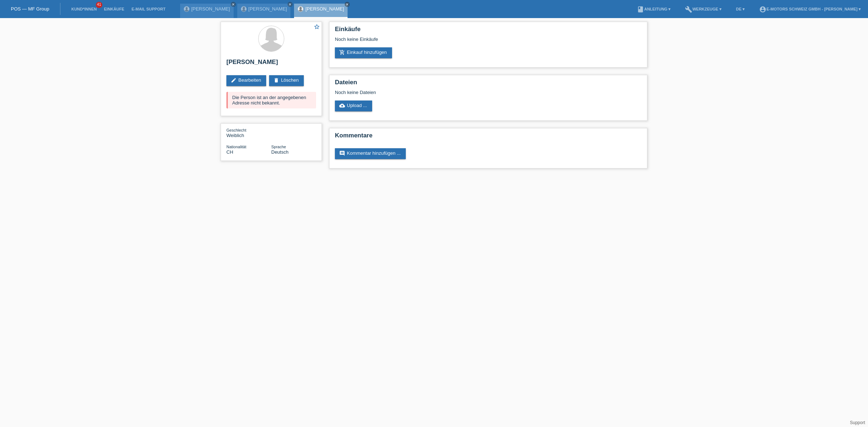 The width and height of the screenshot is (868, 427). What do you see at coordinates (236, 146) in the screenshot?
I see `span: Nationalität` at bounding box center [236, 146].